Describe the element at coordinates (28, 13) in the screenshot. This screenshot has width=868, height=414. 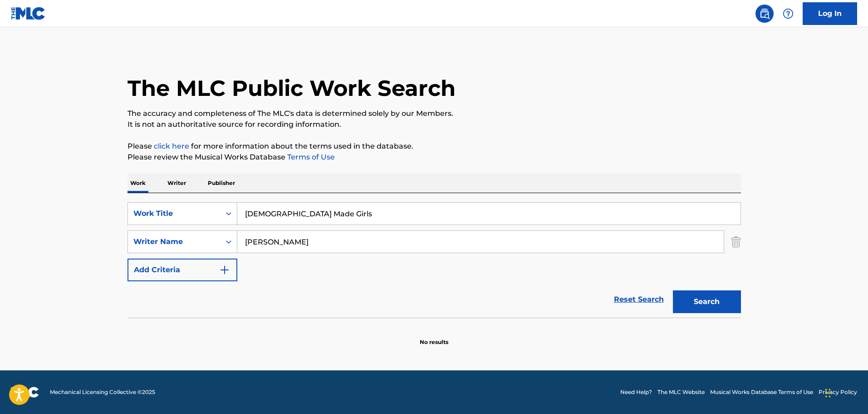
I see `img: MLC Logo` at that location.